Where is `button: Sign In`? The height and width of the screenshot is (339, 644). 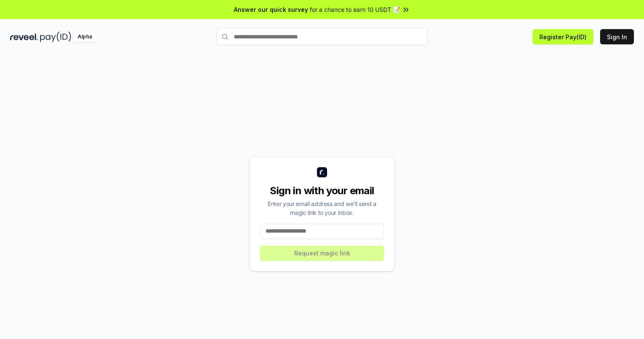 button: Sign In is located at coordinates (618, 37).